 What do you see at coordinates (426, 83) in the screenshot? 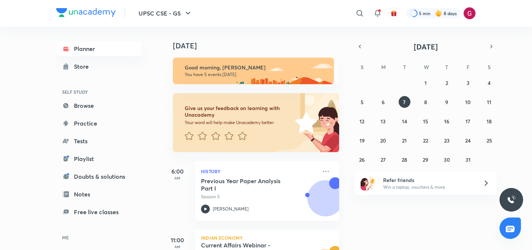
I see `abbr: October 1, 2025` at bounding box center [426, 83].